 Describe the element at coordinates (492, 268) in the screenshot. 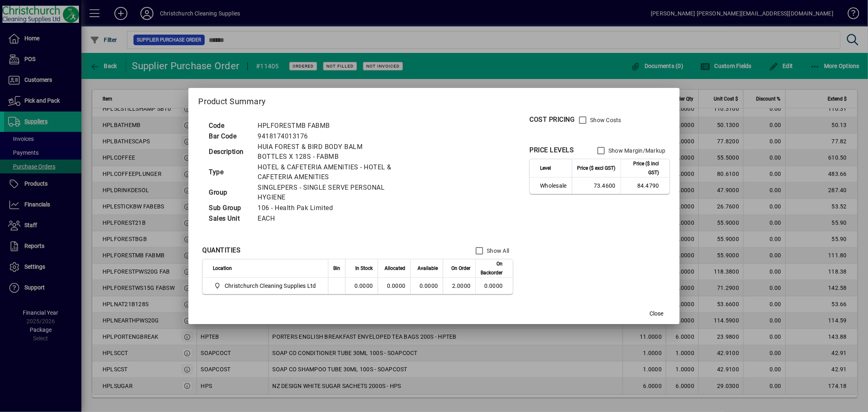

I see `span: On Backorder` at that location.